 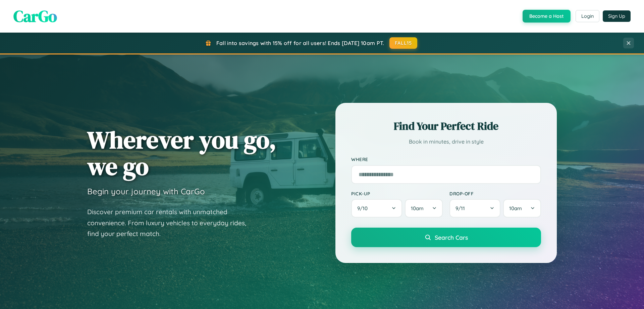 I want to click on h1: Wherever you go, we go, so click(x=182, y=153).